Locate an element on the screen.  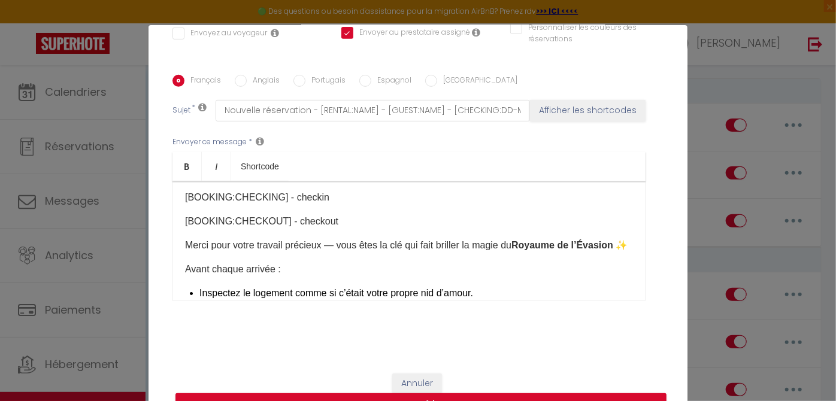
label: Envoyer ce message is located at coordinates (210, 142).